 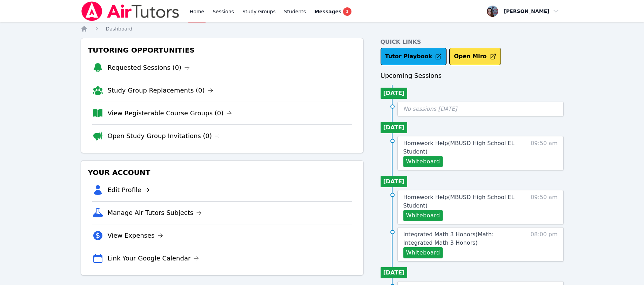 What do you see at coordinates (119, 29) in the screenshot?
I see `a: Dashboard` at bounding box center [119, 29].